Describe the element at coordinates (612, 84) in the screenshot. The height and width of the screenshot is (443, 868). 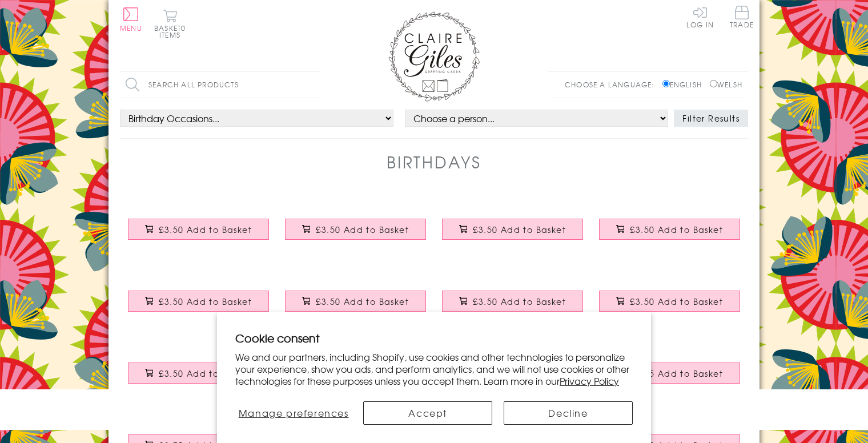
I see `p: Choose a language:` at that location.